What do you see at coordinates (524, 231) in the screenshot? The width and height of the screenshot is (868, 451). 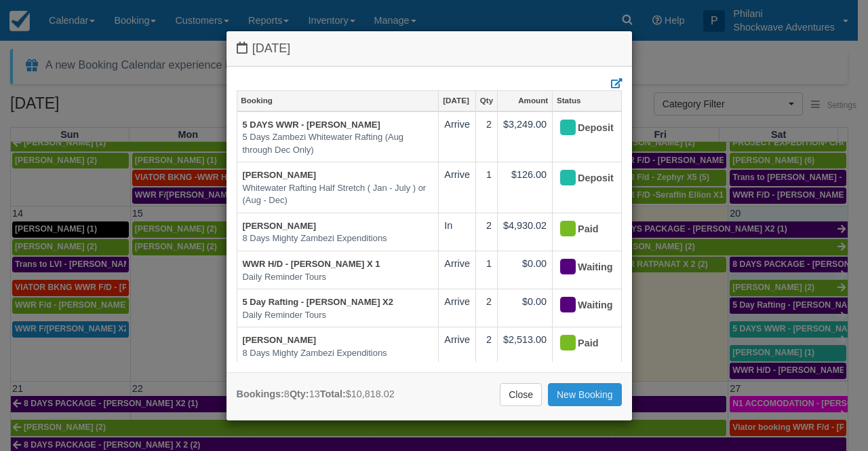 I see `td: $4,930.02` at bounding box center [524, 231].